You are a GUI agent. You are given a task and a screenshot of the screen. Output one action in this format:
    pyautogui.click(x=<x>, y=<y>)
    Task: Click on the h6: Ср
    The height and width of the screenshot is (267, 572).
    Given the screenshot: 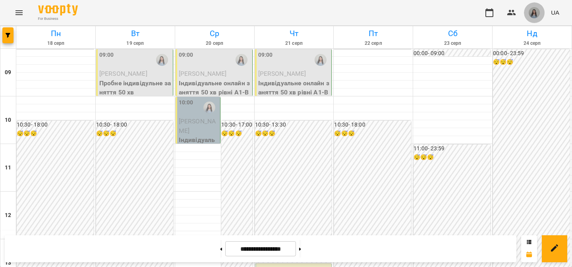 What is the action you would take?
    pyautogui.click(x=215, y=33)
    